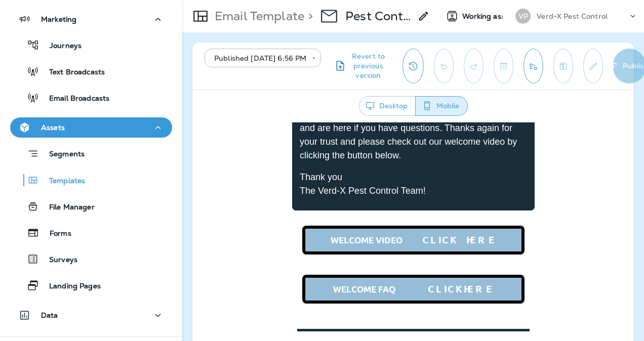 The height and width of the screenshot is (341, 644). Describe the element at coordinates (187, 166) in the screenshot. I see `strong: HERE` at that location.